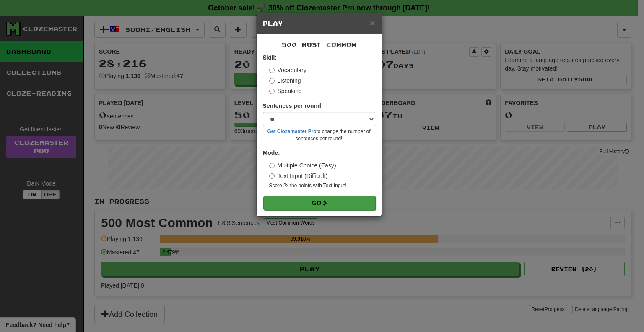 Image resolution: width=644 pixels, height=332 pixels. What do you see at coordinates (319, 135) in the screenshot?
I see `small: to change the number of sentences per round!` at bounding box center [319, 135].